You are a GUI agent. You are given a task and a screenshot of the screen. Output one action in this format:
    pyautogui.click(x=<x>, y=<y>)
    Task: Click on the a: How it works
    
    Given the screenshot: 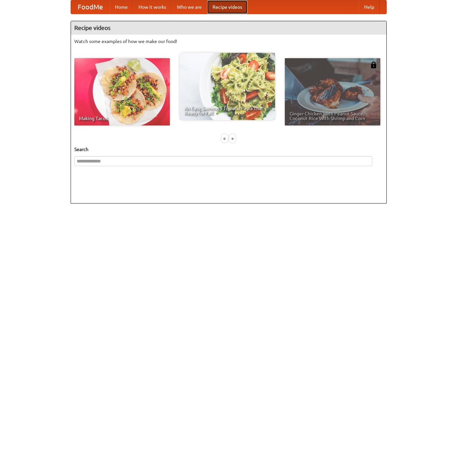 What is the action you would take?
    pyautogui.click(x=152, y=7)
    